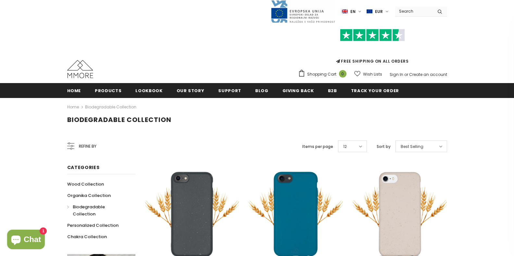  I want to click on span: Shopping Cart, so click(322, 74).